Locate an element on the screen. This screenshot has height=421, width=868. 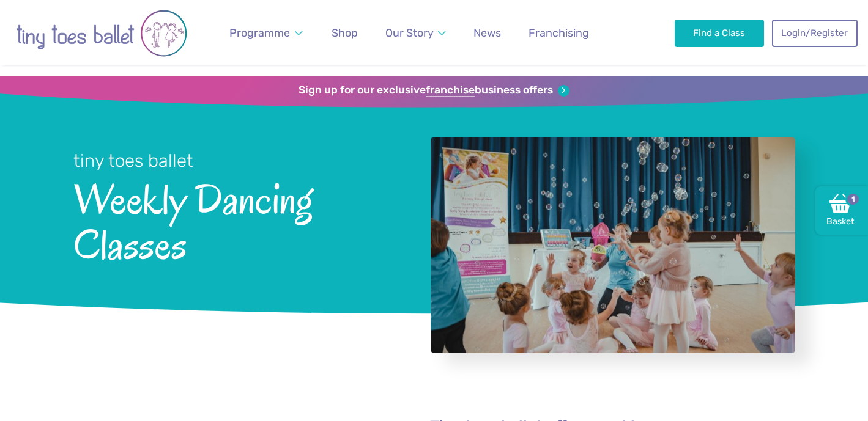
span: News is located at coordinates (487, 33).